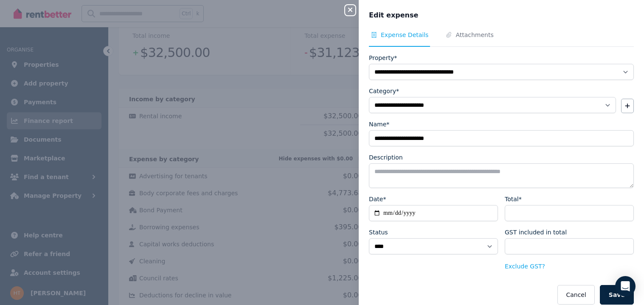 The width and height of the screenshot is (644, 305). What do you see at coordinates (617, 295) in the screenshot?
I see `button: Save` at bounding box center [617, 295].